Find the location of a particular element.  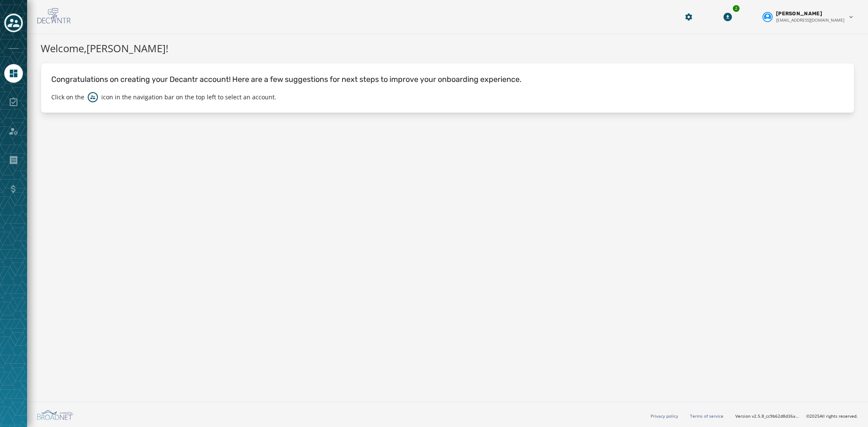

p: Click on the is located at coordinates (68, 97).